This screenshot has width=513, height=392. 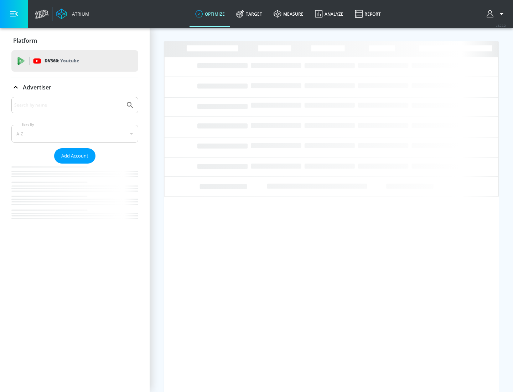 I want to click on label: Sort By, so click(x=28, y=124).